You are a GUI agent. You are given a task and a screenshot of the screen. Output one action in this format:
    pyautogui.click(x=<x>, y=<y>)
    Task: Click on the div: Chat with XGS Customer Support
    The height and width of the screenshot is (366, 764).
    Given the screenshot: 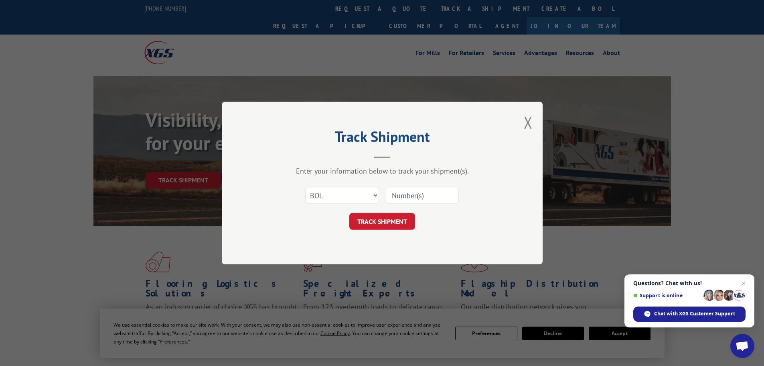 What is the action you would take?
    pyautogui.click(x=690, y=314)
    